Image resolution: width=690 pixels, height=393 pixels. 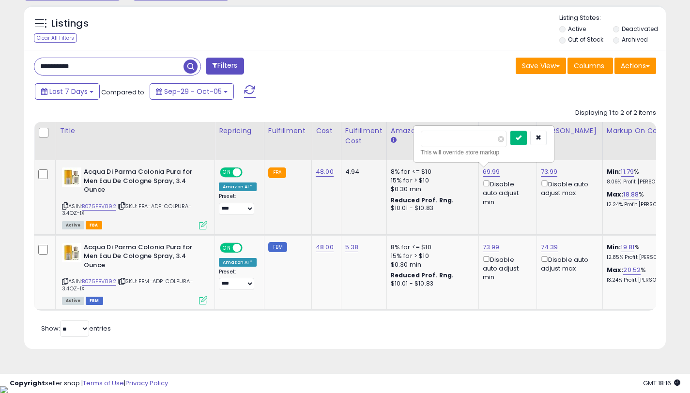 I want to click on label: Deactivated, so click(x=639, y=29).